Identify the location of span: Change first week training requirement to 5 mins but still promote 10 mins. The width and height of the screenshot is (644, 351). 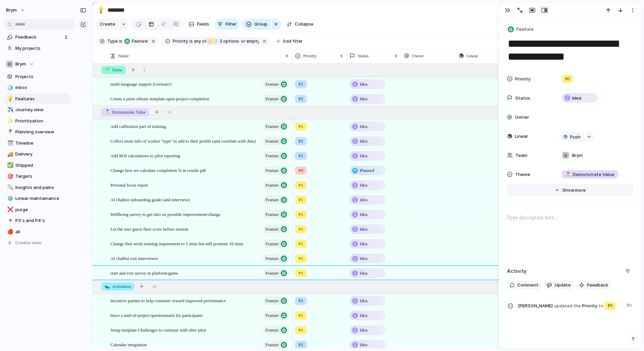
(177, 243).